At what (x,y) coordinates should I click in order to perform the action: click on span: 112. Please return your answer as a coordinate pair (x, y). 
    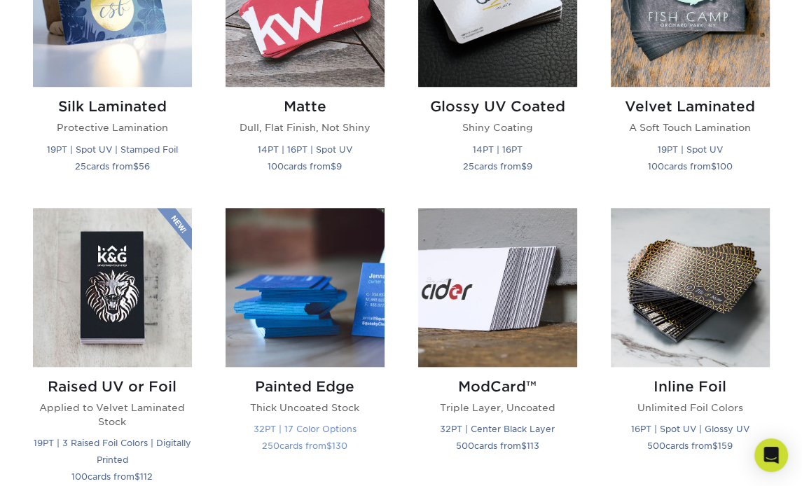
    Looking at the image, I should click on (146, 476).